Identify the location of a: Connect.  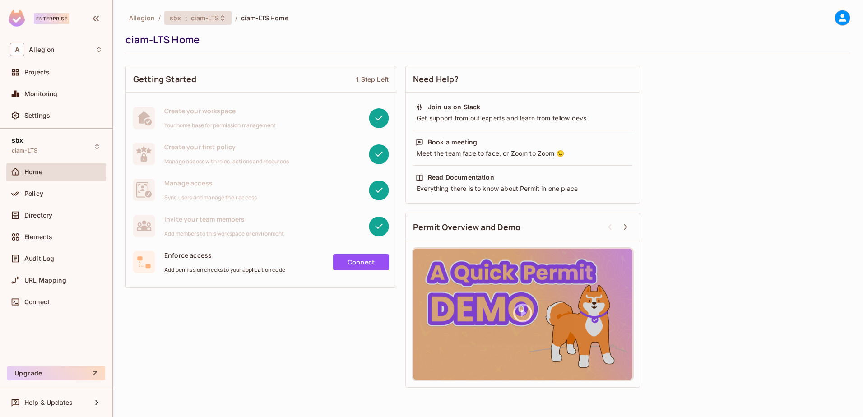
(361, 262).